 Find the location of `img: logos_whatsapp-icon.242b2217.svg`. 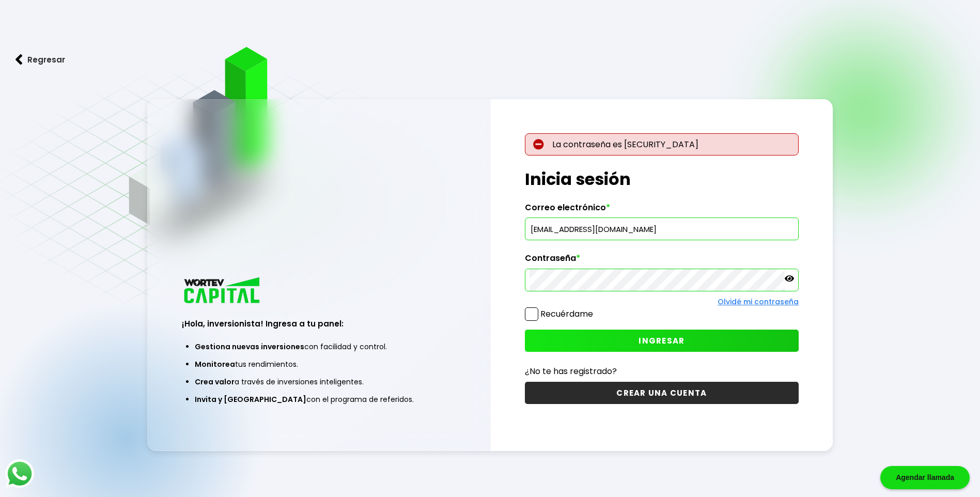

img: logos_whatsapp-icon.242b2217.svg is located at coordinates (19, 474).